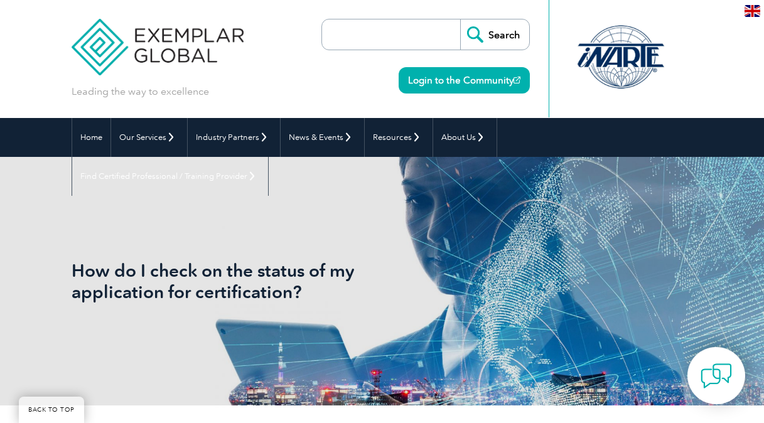 The height and width of the screenshot is (423, 764). I want to click on img: open_square.png, so click(517, 80).